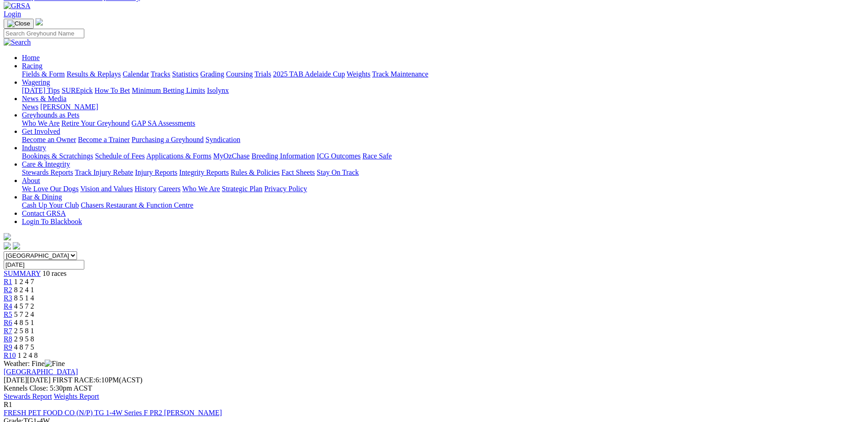 This screenshot has height=422, width=868. Describe the element at coordinates (204, 173) in the screenshot. I see `a: Integrity Reports` at that location.